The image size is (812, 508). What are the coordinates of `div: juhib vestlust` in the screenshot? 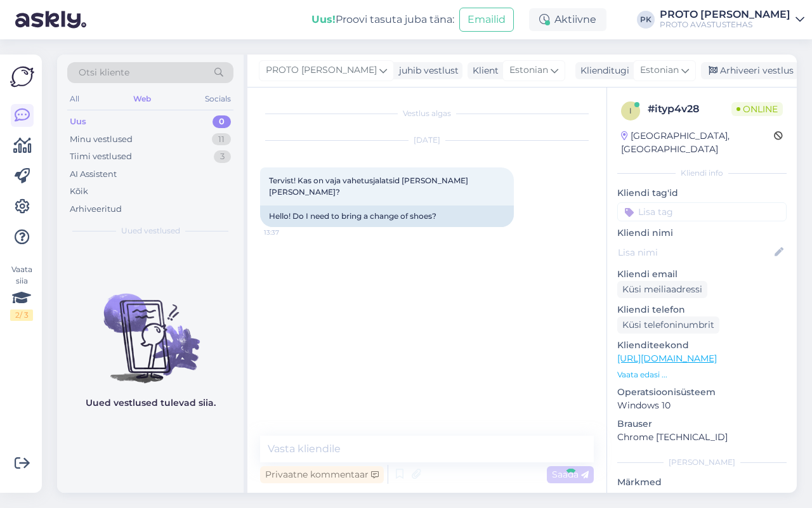 It's located at (426, 71).